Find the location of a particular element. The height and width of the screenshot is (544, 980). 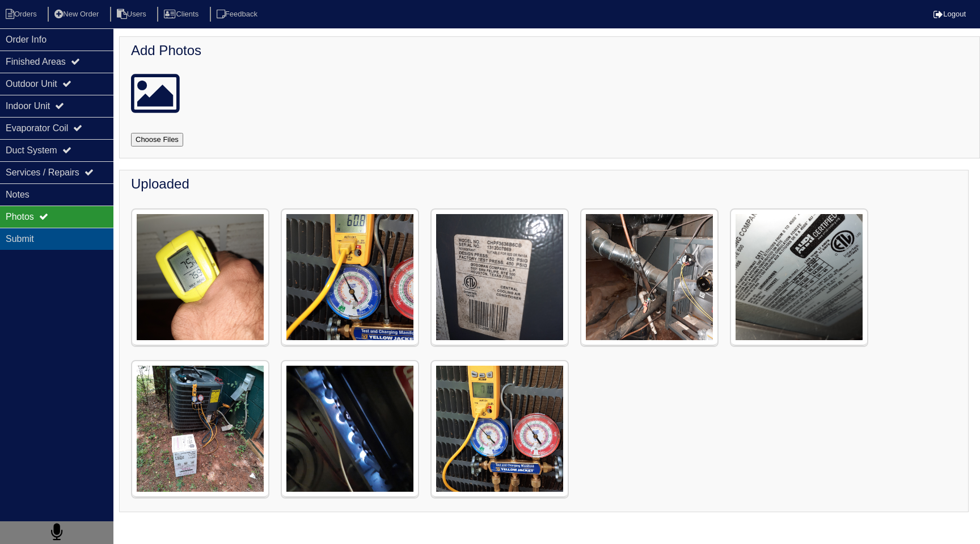

a: Users is located at coordinates (133, 14).